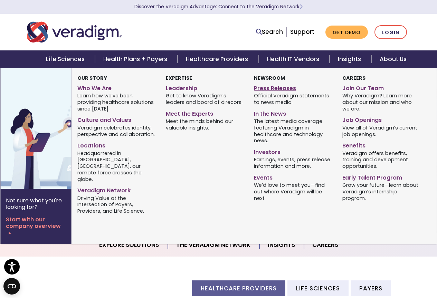 This screenshot has width=437, height=298. What do you see at coordinates (116, 131) in the screenshot?
I see `span: Veradigm celebrates identity, perspective and collaboration.` at bounding box center [116, 131].